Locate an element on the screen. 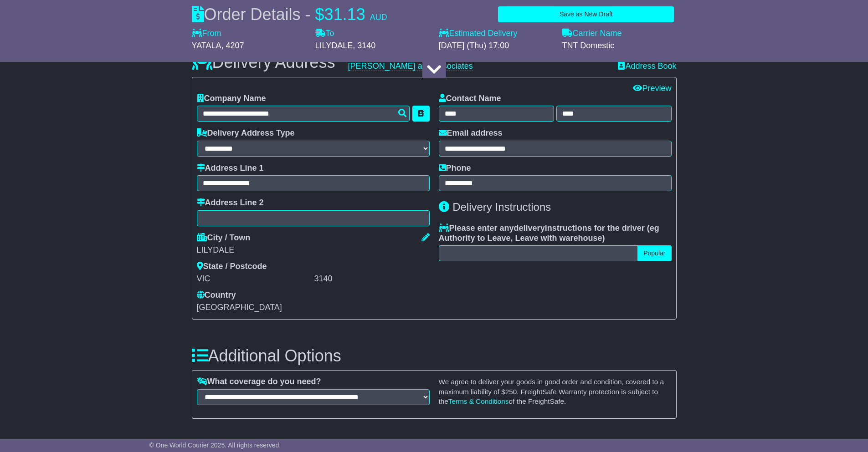 The image size is (868, 452). button: Popular is located at coordinates (655, 253).